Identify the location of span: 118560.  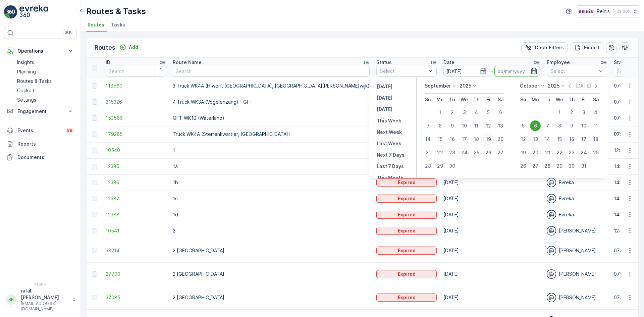
(136, 86).